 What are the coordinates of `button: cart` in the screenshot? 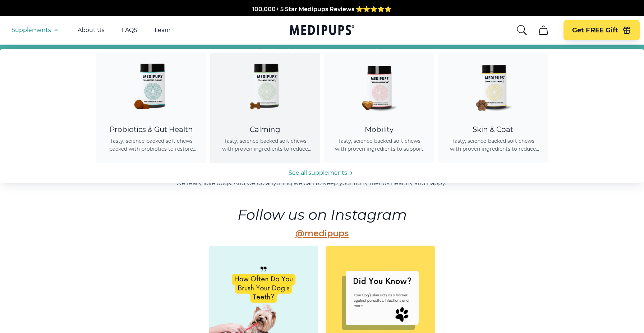 It's located at (544, 30).